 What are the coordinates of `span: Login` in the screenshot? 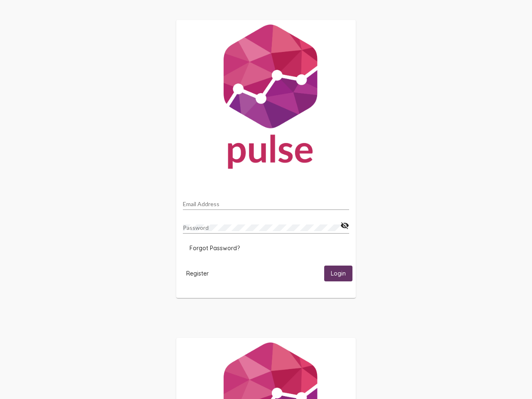 It's located at (338, 274).